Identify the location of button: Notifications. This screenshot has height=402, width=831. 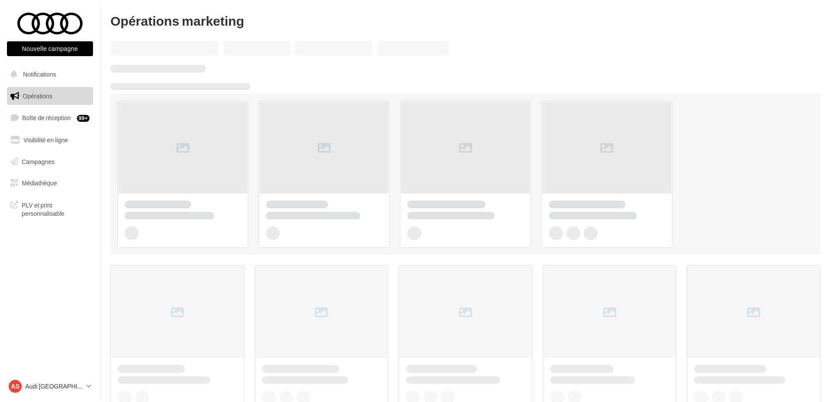
(48, 74).